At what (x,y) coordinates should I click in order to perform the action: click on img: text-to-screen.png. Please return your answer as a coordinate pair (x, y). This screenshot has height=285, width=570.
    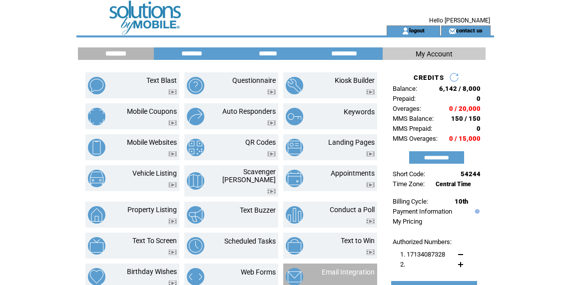
    Looking at the image, I should click on (96, 246).